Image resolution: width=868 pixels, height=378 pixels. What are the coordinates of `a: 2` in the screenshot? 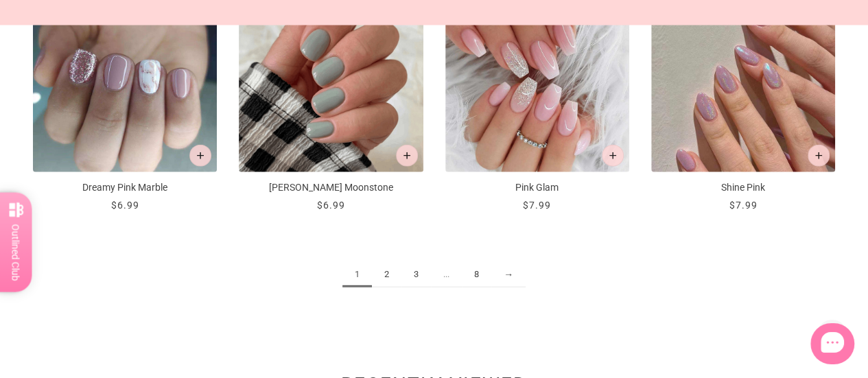 It's located at (386, 274).